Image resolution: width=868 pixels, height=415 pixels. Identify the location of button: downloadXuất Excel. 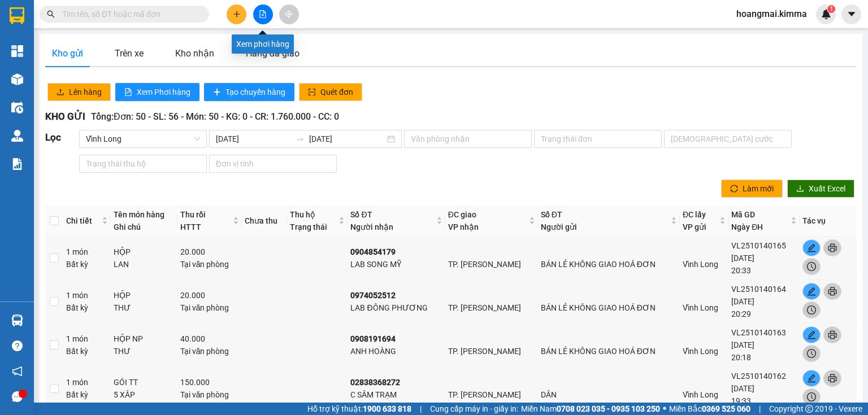
(821, 189).